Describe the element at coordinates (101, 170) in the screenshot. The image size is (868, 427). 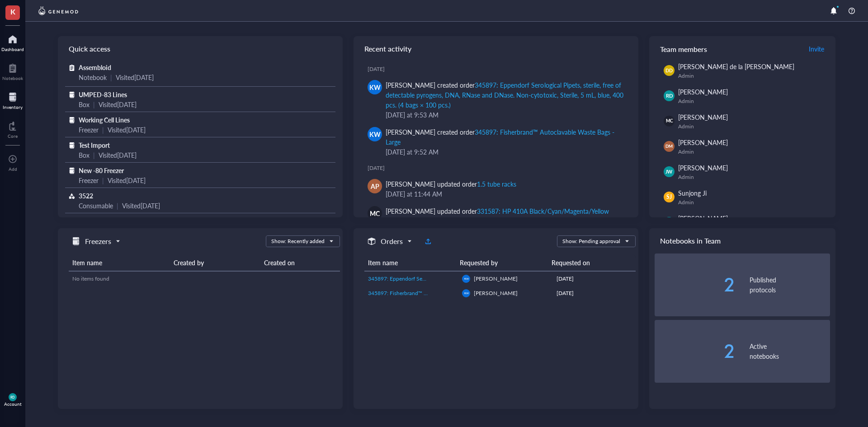
I see `span: New -80 Freezer` at that location.